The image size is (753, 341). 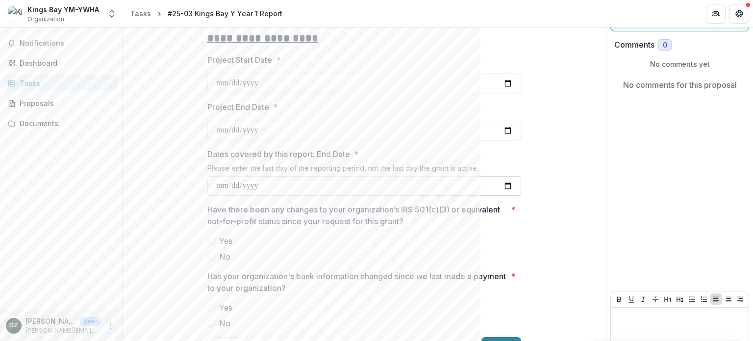 I want to click on div: Documents, so click(x=65, y=123).